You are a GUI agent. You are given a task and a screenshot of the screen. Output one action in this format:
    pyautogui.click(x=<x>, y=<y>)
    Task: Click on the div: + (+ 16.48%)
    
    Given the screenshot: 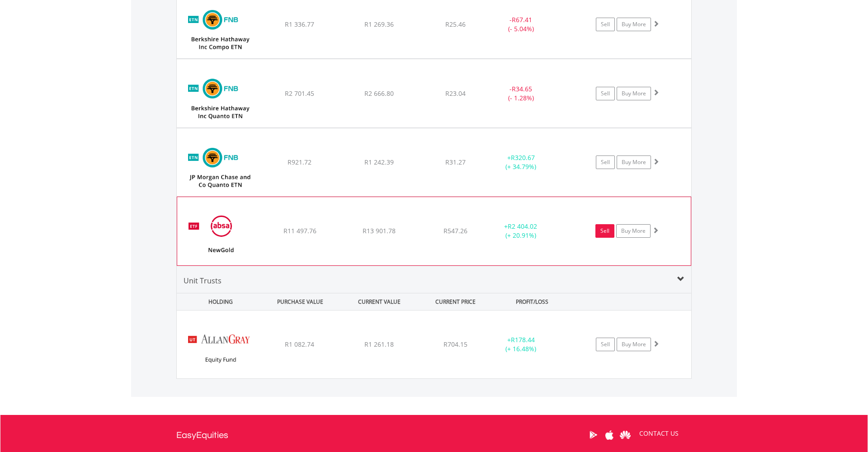 What is the action you would take?
    pyautogui.click(x=521, y=345)
    